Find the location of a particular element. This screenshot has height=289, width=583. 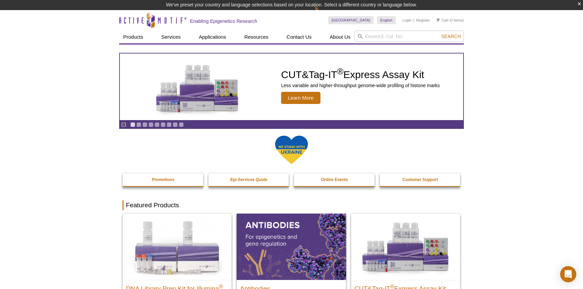

strong: Promotions is located at coordinates (163, 180).